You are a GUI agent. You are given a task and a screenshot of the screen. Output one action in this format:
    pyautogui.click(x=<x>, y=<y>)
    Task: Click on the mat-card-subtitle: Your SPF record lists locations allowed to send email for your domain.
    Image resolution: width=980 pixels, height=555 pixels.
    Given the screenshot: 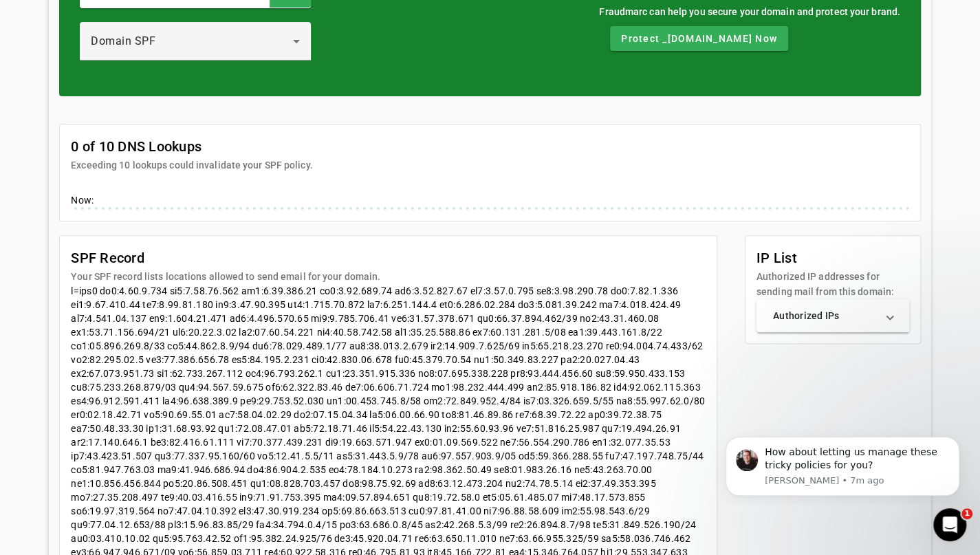 What is the action you would take?
    pyautogui.click(x=225, y=277)
    